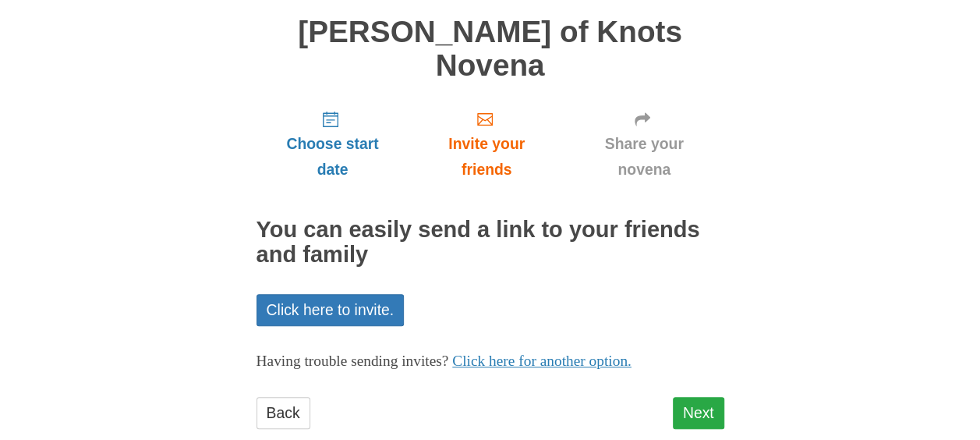  I want to click on a: Choose start date, so click(333, 144).